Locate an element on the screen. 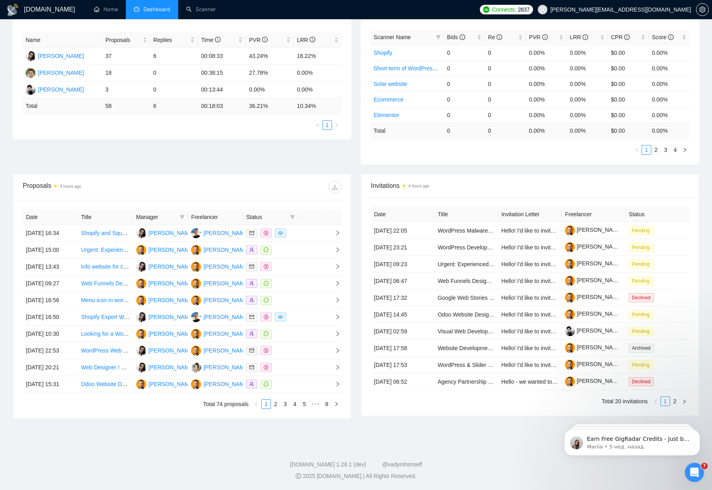  div: message notification from Mariia, 5 нед. назад. Earn Free GigRadar Credits - Just by Sharing Your... is located at coordinates (80, 30).